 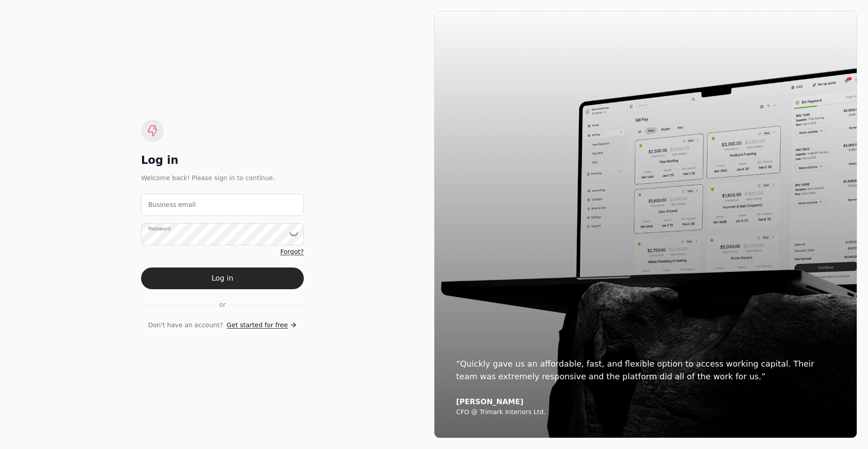 I want to click on div: CFO @ Trimark Interiors Ltd., so click(x=646, y=412).